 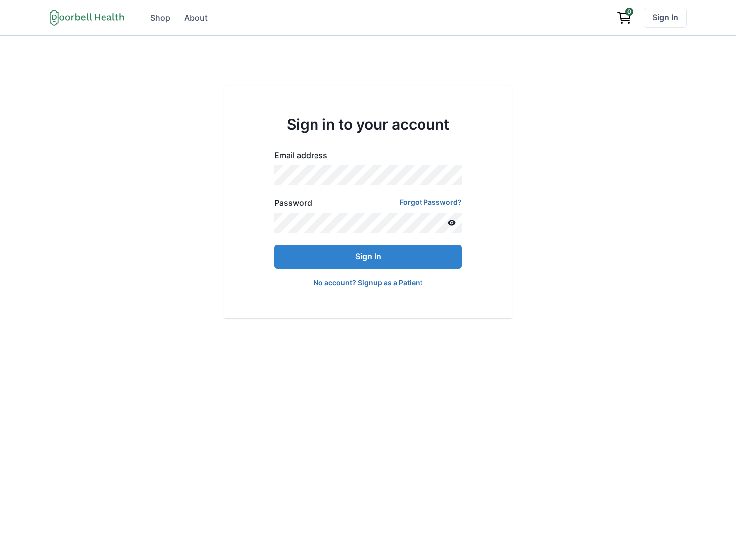 What do you see at coordinates (629, 12) in the screenshot?
I see `span: 0` at bounding box center [629, 12].